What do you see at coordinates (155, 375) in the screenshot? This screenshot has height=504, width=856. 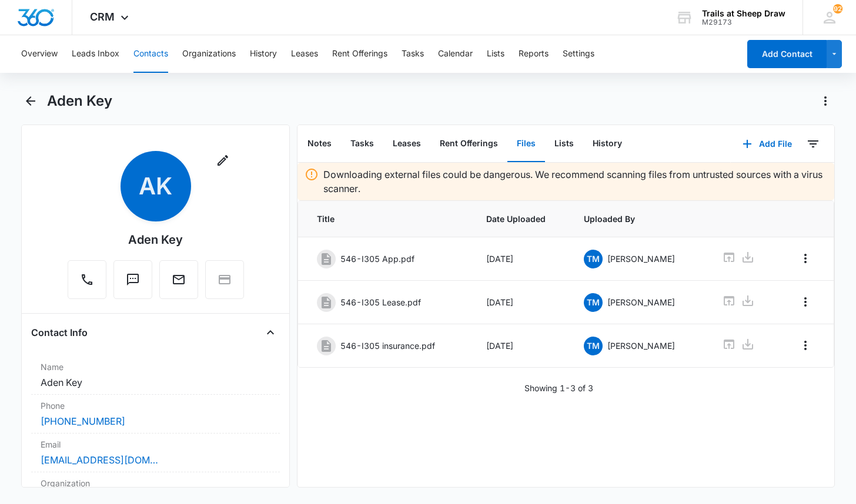 I see `div: NameAden Key` at bounding box center [155, 375].